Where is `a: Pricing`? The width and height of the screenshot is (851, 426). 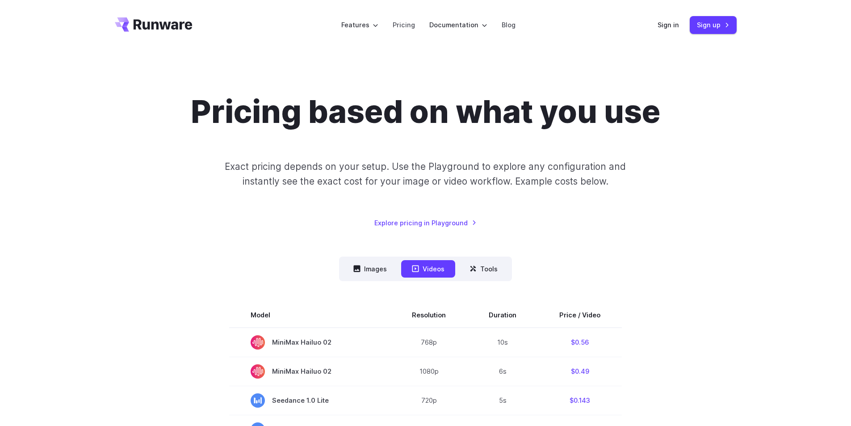
a: Pricing is located at coordinates (404, 25).